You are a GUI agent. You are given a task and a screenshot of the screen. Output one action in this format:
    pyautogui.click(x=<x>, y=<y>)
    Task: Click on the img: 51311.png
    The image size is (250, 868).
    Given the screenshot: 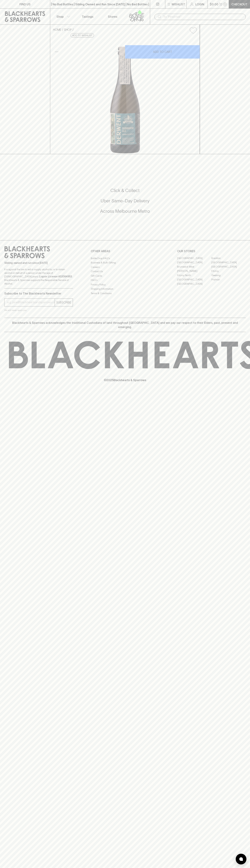 What is the action you would take?
    pyautogui.click(x=125, y=95)
    